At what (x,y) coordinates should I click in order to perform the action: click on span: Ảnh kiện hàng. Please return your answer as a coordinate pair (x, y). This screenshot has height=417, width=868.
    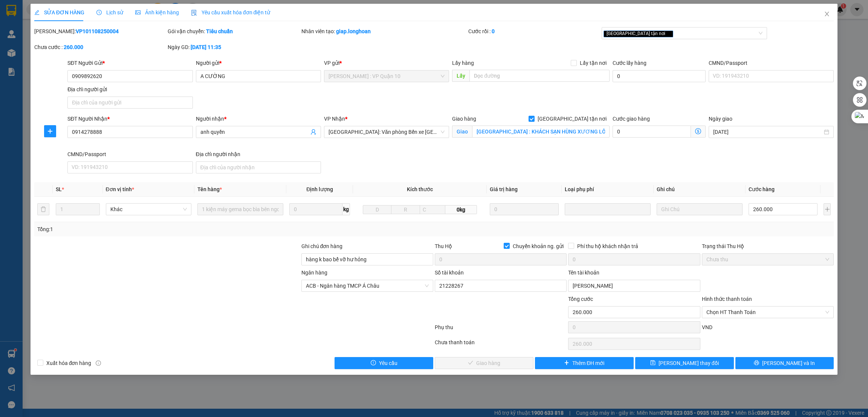
    Looking at the image, I should click on (157, 12).